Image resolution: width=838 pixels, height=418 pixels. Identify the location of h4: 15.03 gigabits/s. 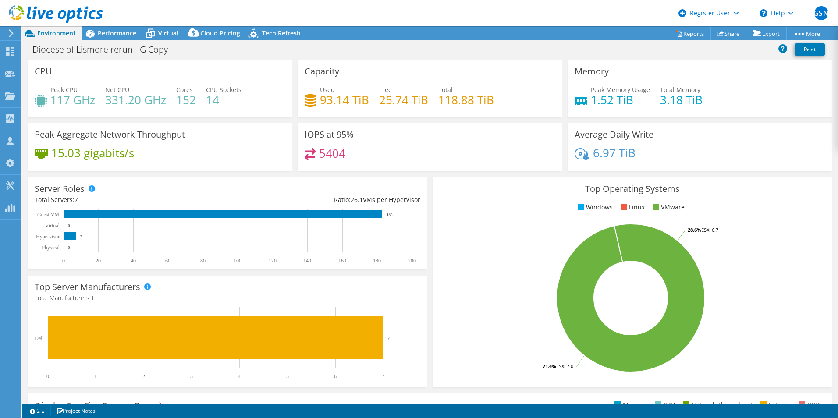
(93, 153).